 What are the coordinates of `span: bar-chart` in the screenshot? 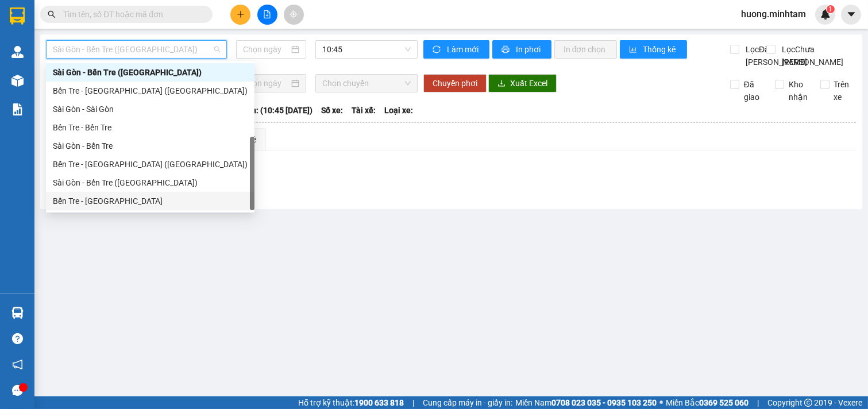 It's located at (633, 50).